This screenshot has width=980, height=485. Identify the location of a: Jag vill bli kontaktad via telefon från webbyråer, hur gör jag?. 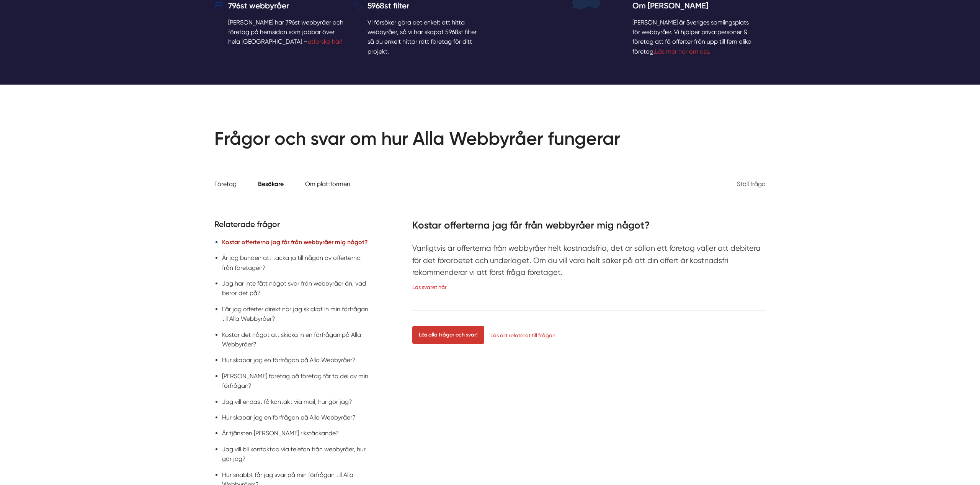
(293, 454).